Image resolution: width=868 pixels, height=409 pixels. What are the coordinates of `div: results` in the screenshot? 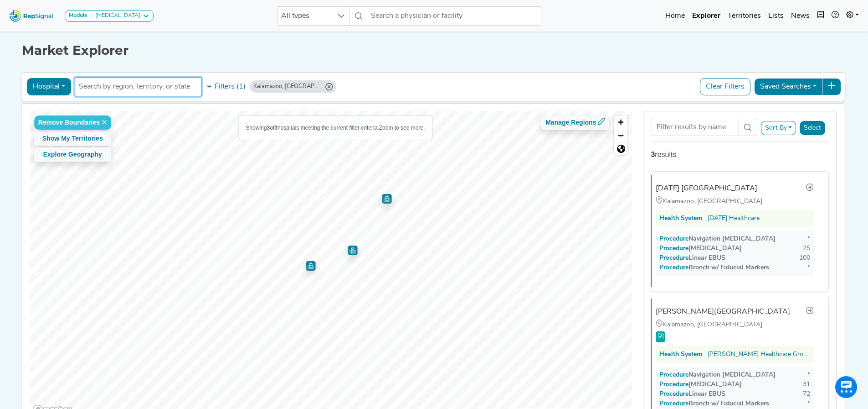 It's located at (740, 155).